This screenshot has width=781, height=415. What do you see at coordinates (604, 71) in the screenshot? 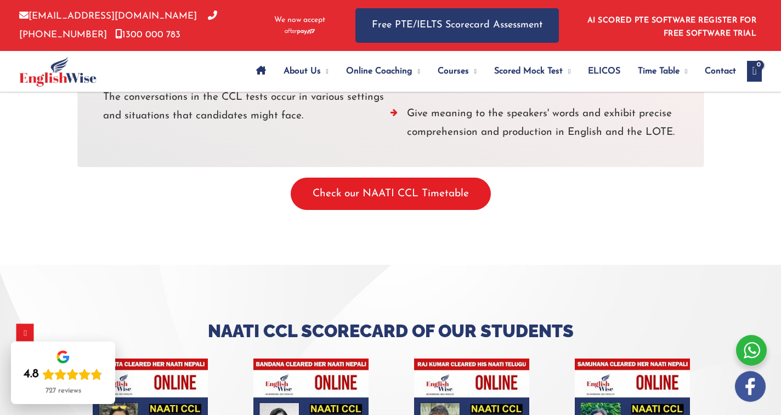
I see `a: ELICOS` at bounding box center [604, 71].